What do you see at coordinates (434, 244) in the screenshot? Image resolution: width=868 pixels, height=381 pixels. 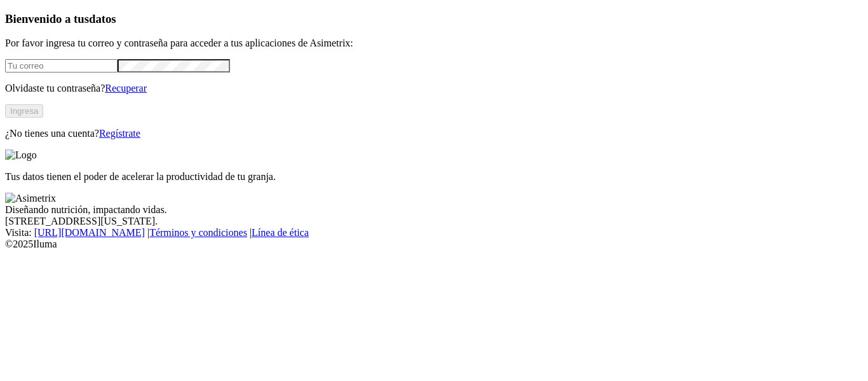 I see `div: © 2025 Iluma` at bounding box center [434, 244].